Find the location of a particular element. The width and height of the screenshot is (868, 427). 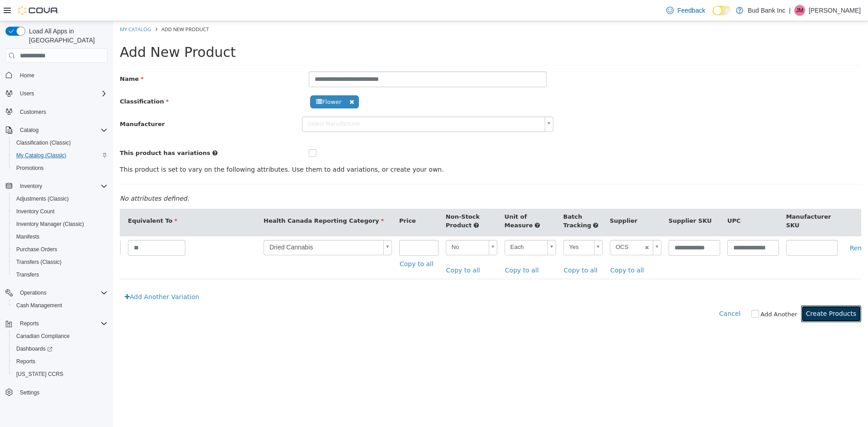

a: Home is located at coordinates (27, 75).